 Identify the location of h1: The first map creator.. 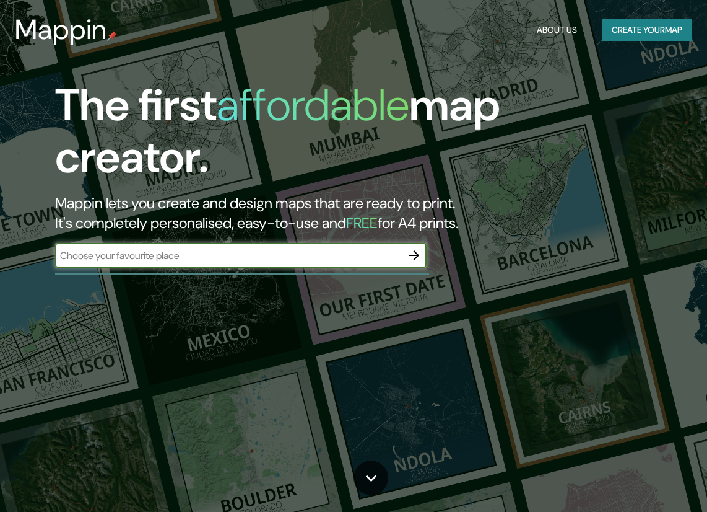
(338, 136).